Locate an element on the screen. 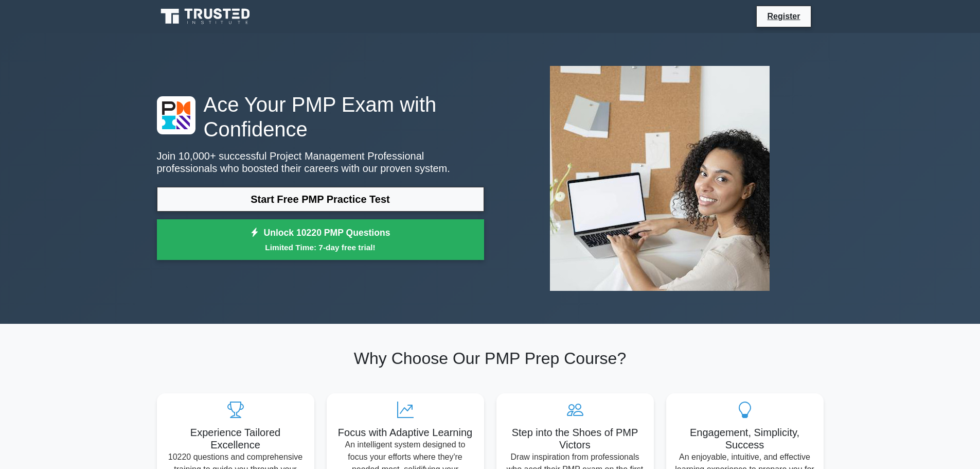 This screenshot has width=980, height=469. p: Join 10,000+ successful Project Management Professional professionals who boosted their careers w... is located at coordinates (320, 162).